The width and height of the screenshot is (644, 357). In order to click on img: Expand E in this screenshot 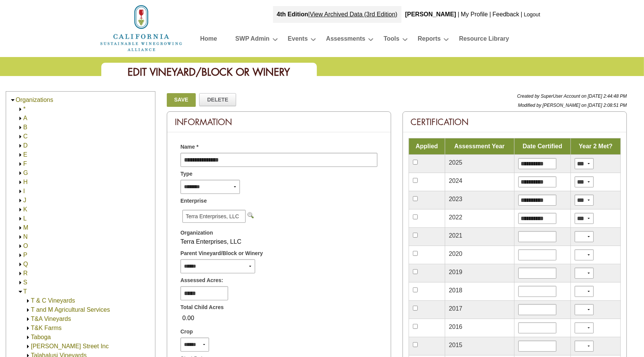, I will do `click(20, 155)`.